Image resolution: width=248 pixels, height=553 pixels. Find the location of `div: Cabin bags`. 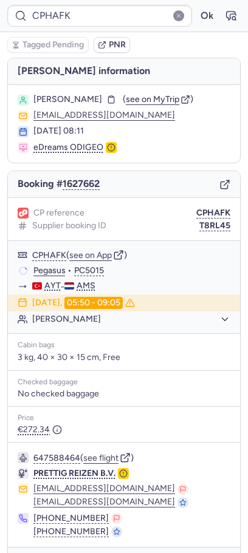

div: Cabin bags is located at coordinates (124, 345).